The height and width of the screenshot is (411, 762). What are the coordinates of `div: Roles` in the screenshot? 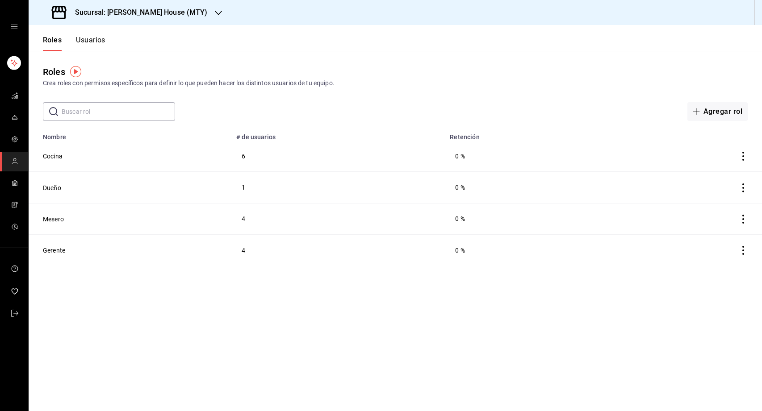 It's located at (54, 72).